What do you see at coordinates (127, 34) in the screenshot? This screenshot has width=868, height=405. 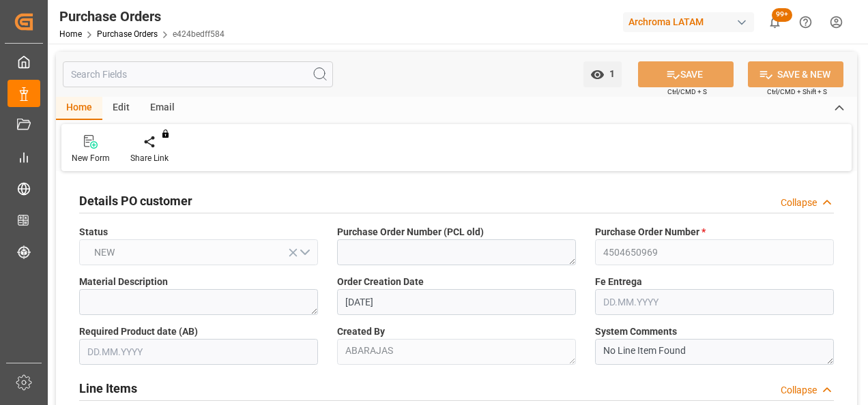 I see `a: Purchase Orders` at bounding box center [127, 34].